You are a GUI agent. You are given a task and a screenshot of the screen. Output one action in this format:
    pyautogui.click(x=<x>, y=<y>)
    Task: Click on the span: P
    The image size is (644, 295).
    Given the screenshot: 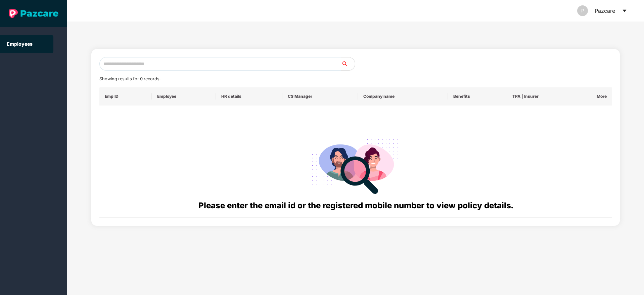 What is the action you would take?
    pyautogui.click(x=583, y=11)
    